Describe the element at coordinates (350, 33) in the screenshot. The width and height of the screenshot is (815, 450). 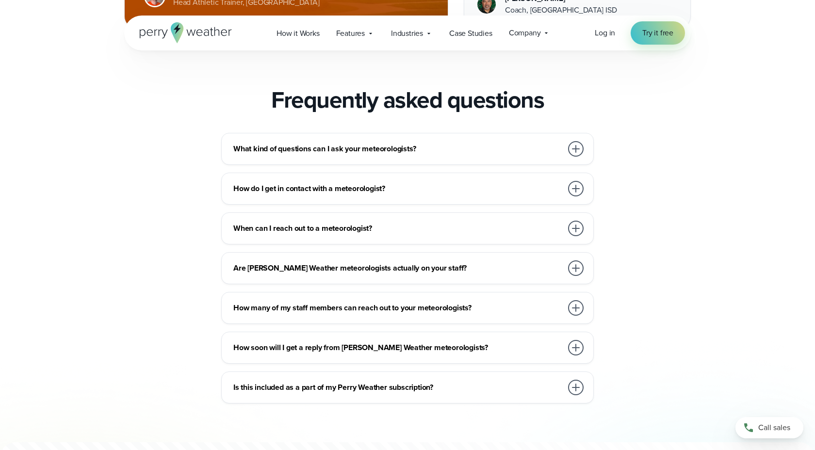
I see `span: Features` at that location.